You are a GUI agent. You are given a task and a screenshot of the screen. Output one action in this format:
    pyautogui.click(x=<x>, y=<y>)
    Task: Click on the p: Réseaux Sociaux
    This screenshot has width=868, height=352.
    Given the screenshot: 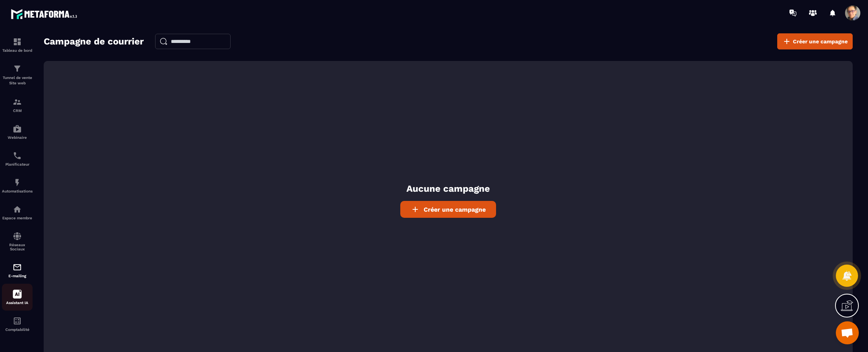 What is the action you would take?
    pyautogui.click(x=17, y=247)
    